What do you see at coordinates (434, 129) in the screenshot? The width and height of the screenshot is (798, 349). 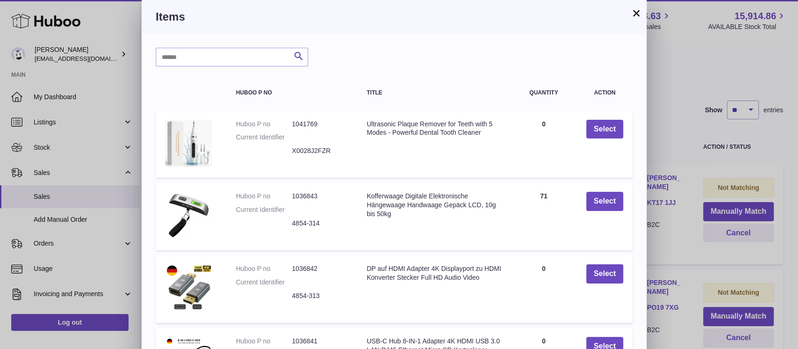 I see `div: Ultrasonic Plaque Remover for Teeth with 5 Modes - Powerful Dental Tooth Cleaner` at bounding box center [434, 129].